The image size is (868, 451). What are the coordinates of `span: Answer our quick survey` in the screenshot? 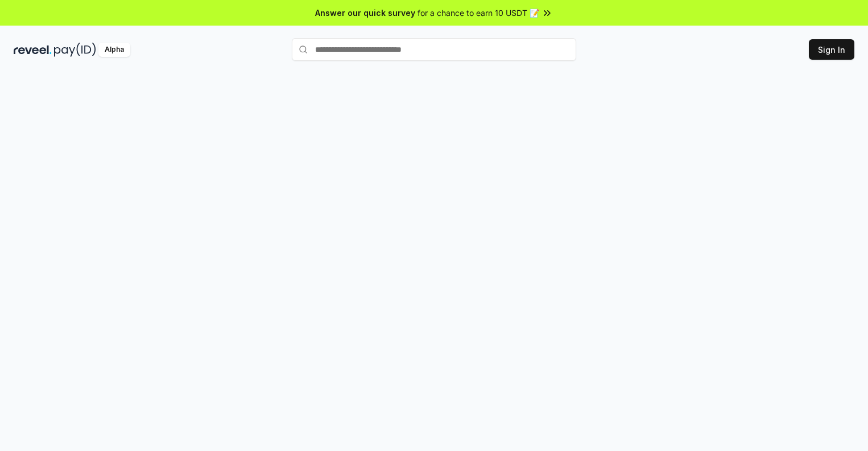 It's located at (365, 13).